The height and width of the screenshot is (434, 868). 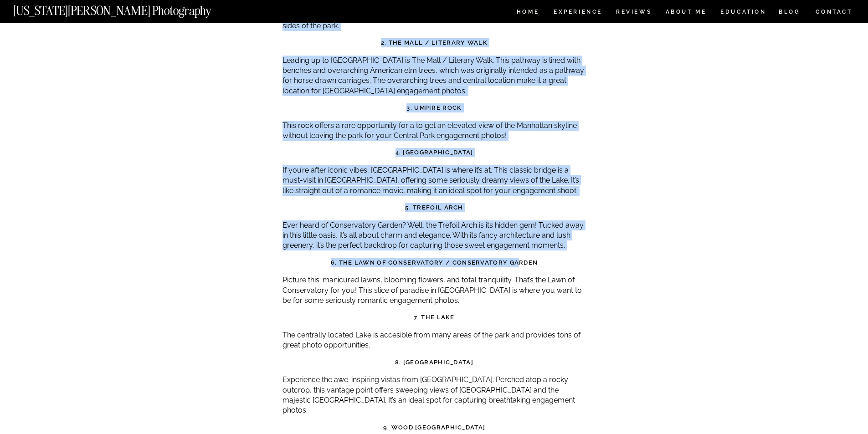 I want to click on nav: Experience, so click(x=577, y=12).